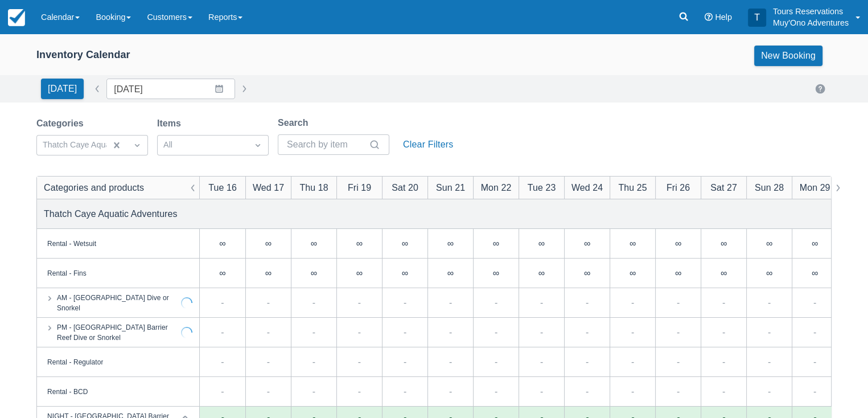 The height and width of the screenshot is (418, 868). Describe the element at coordinates (709, 17) in the screenshot. I see `i: Help` at that location.